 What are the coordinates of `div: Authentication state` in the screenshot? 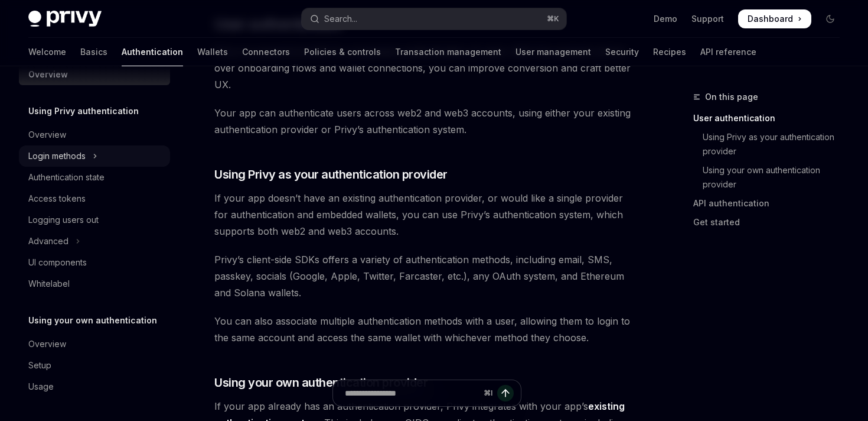 It's located at (66, 177).